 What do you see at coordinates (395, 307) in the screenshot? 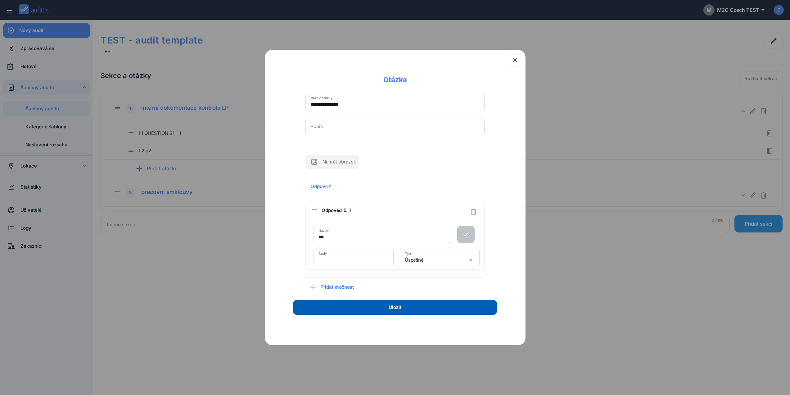
I see `button: Uložit` at bounding box center [395, 307].